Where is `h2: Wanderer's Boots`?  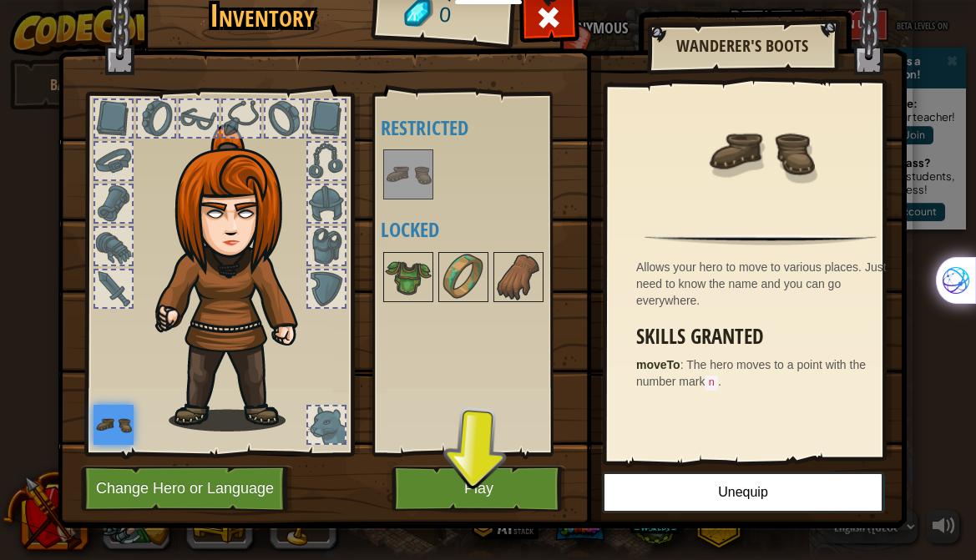
h2: Wanderer's Boots is located at coordinates (742, 46).